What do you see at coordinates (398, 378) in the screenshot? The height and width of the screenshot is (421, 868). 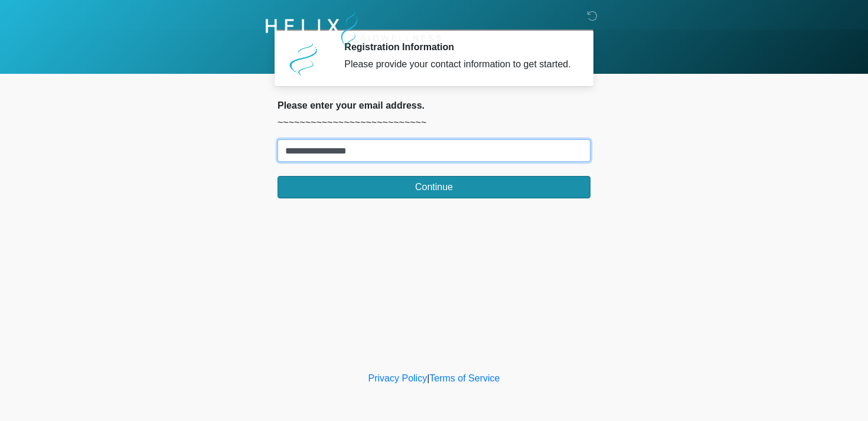 I see `a: Privacy Policy` at bounding box center [398, 378].